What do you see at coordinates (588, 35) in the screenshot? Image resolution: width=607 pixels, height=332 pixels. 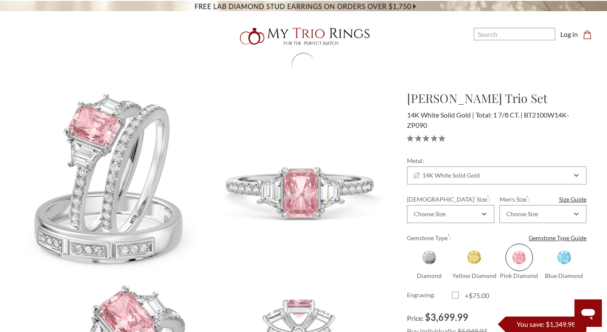 I see `svg: cart.cart_preview` at bounding box center [588, 35].